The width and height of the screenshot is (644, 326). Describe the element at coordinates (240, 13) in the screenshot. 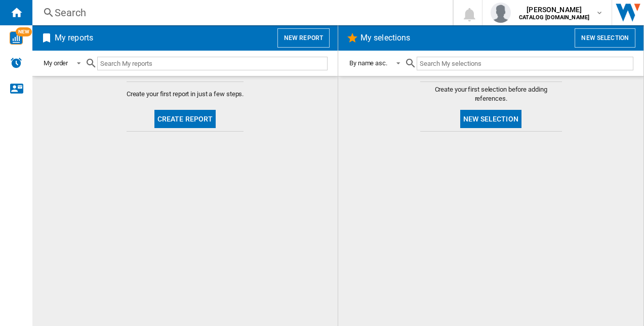

I see `div: Search` at that location.